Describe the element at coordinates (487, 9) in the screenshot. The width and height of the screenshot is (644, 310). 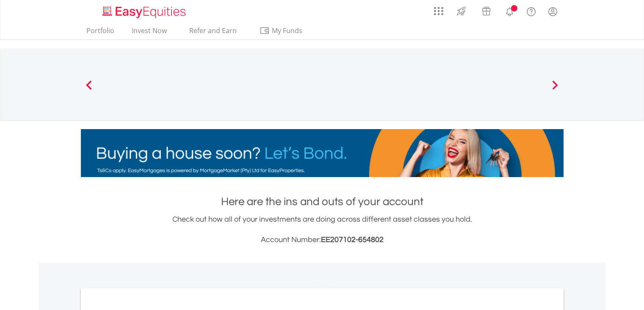
I see `a: Vouchers` at that location.